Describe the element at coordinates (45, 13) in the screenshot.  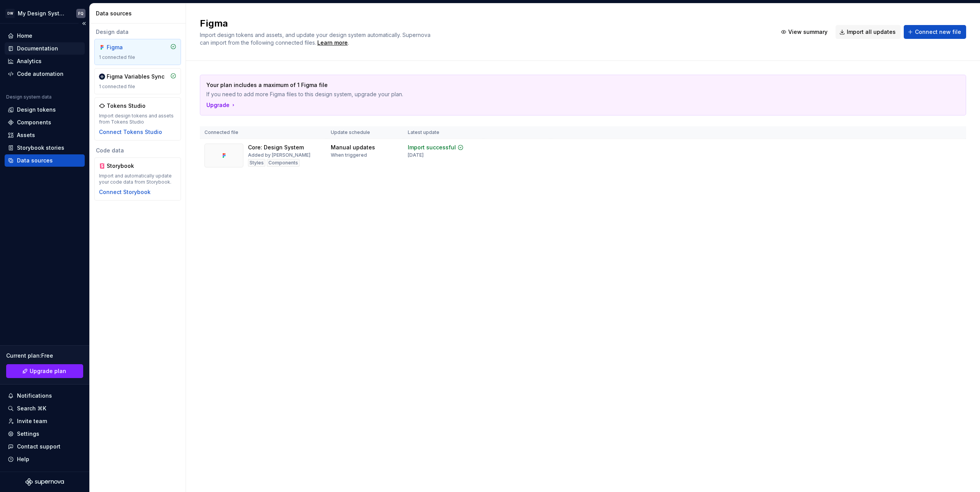
I see `button: DWMy Design SystemFQ` at that location.